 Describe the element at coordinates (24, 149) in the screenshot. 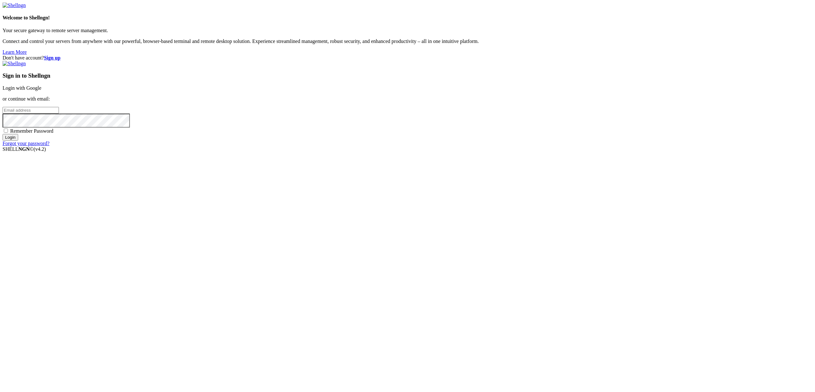

I see `span: SHELL ©` at that location.